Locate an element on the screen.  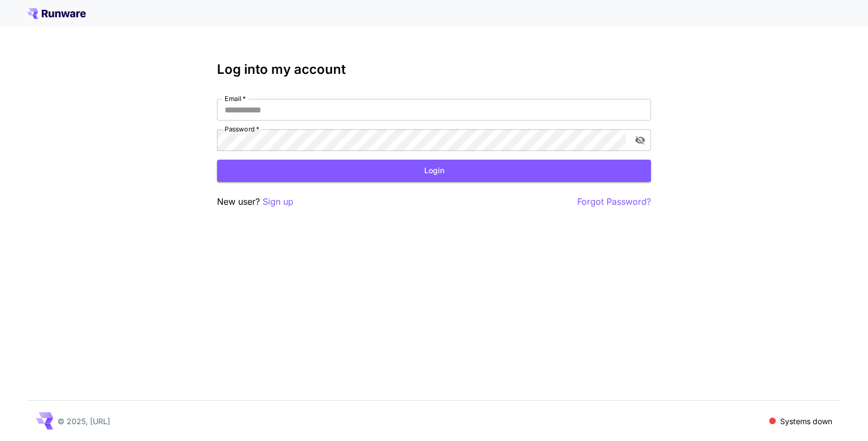
p: Forgot Password? is located at coordinates (614, 202).